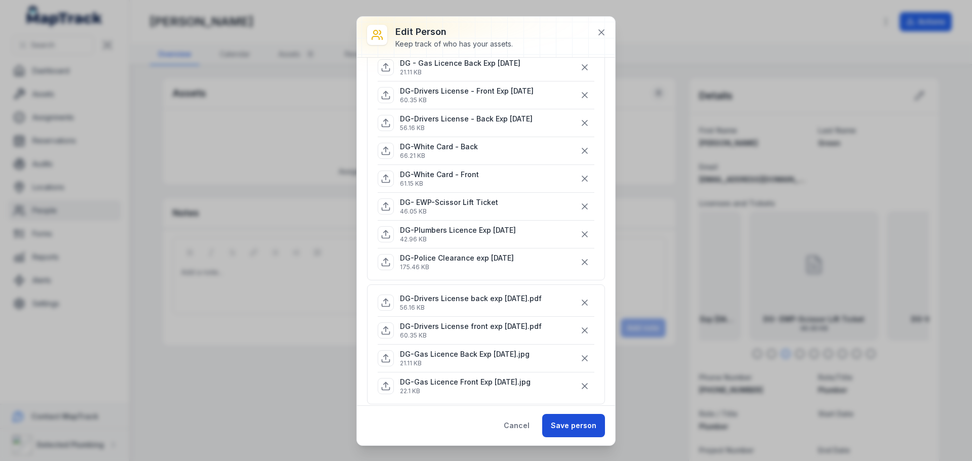 The width and height of the screenshot is (972, 461). What do you see at coordinates (439, 156) in the screenshot?
I see `p: 66.21 KB` at bounding box center [439, 156].